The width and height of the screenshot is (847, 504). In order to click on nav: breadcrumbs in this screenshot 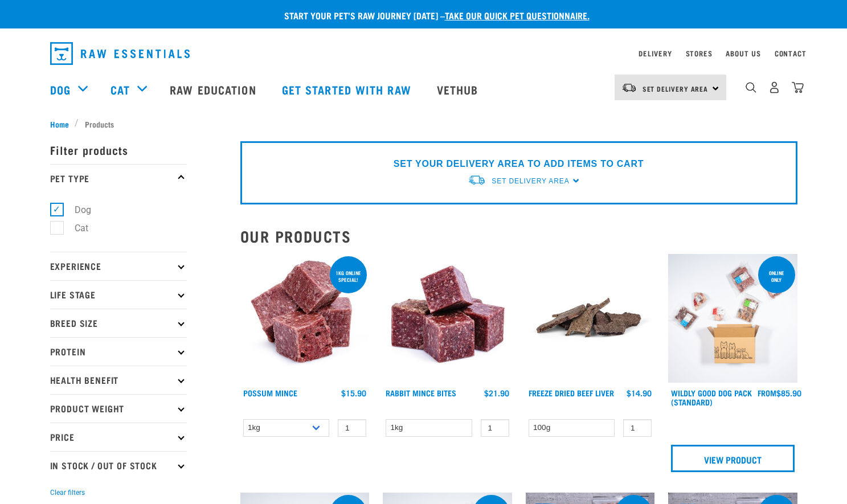, I will do `click(424, 123)`.